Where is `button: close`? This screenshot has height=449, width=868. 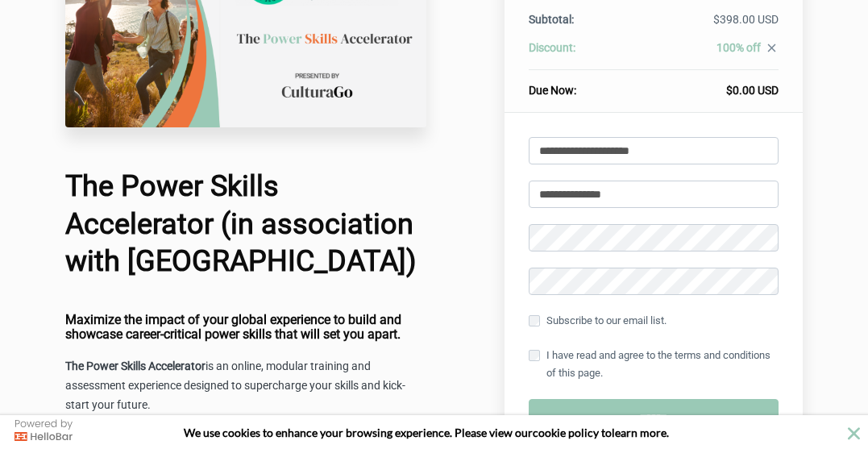 button: close is located at coordinates (853, 433).